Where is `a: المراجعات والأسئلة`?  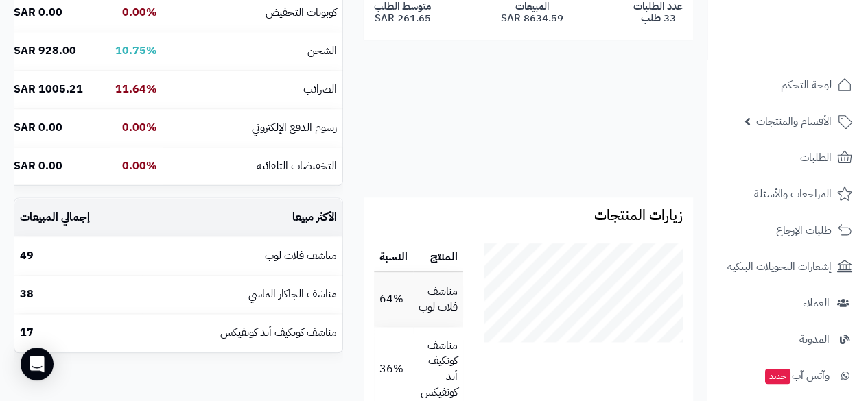
a: المراجعات والأسئلة is located at coordinates (787, 194).